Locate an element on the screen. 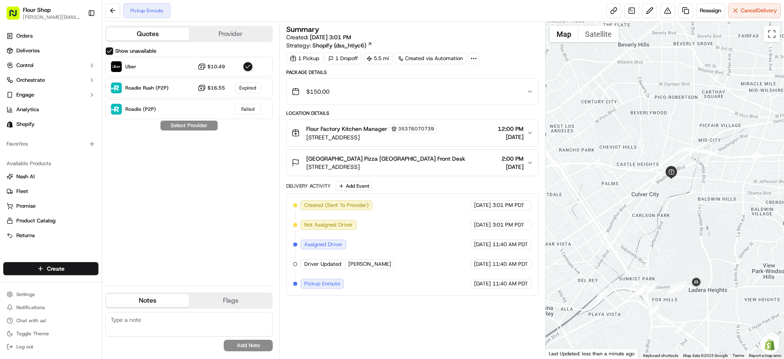  span: Nash AI is located at coordinates (25, 176).